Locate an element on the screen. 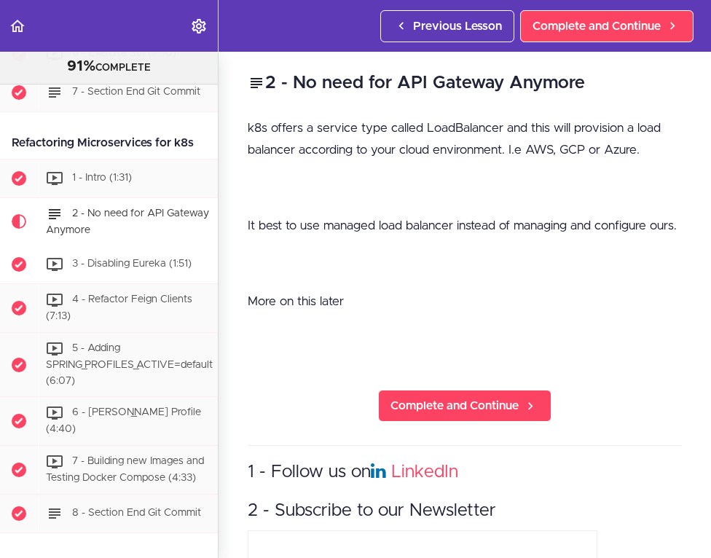  a: LinkedIn is located at coordinates (425, 472).